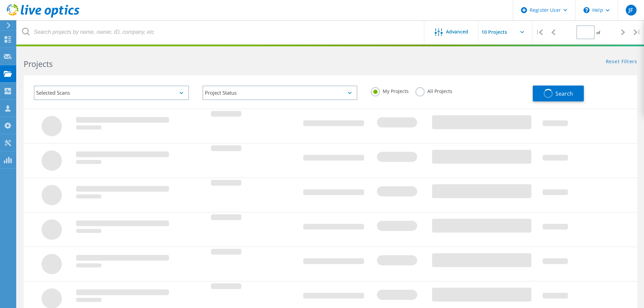 The width and height of the screenshot is (644, 308). What do you see at coordinates (457, 32) in the screenshot?
I see `span: Advanced` at bounding box center [457, 32].